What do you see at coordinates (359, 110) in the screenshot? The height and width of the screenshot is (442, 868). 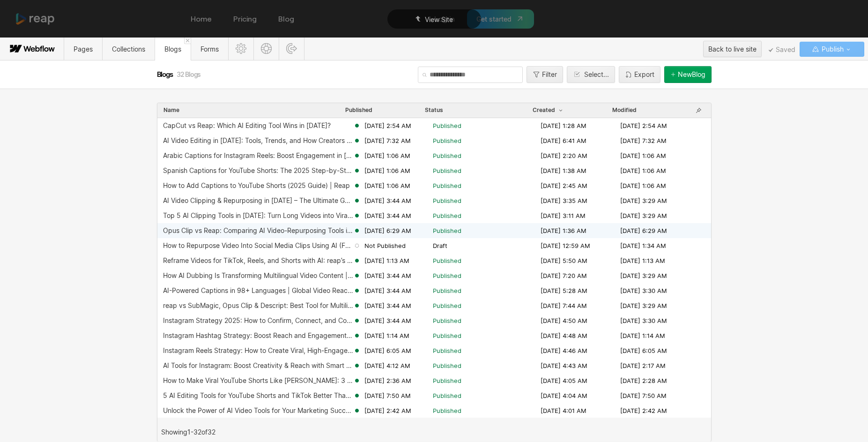 I see `button: Published` at bounding box center [359, 110].